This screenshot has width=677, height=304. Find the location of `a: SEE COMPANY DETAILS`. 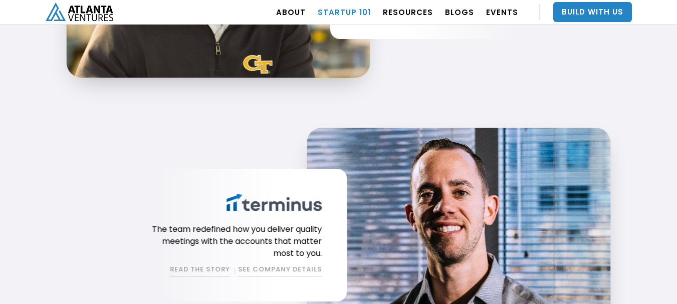

a: SEE COMPANY DETAILS is located at coordinates (279, 270).